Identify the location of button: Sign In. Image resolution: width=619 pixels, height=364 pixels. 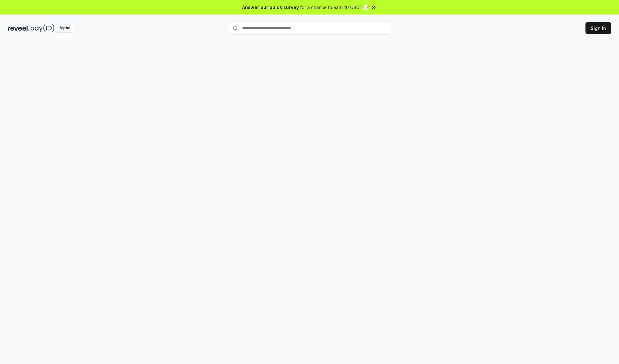
(598, 28).